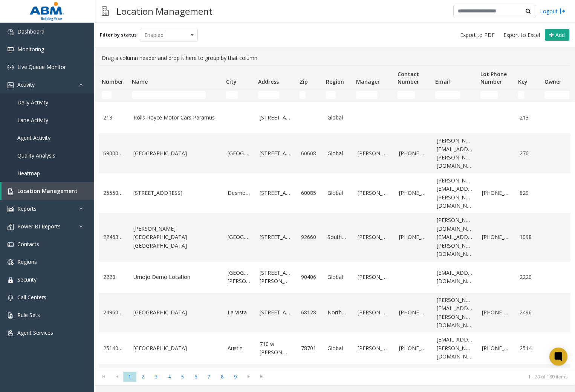 The width and height of the screenshot is (575, 392). I want to click on input: Key Filter, so click(521, 95).